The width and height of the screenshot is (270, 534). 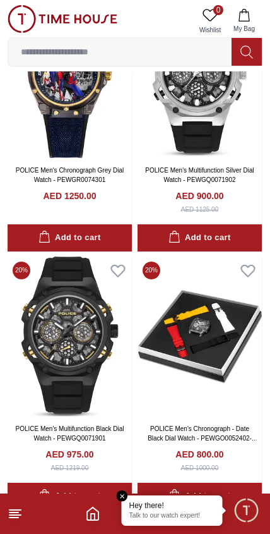 What do you see at coordinates (69, 196) in the screenshot?
I see `h4: AED 1250.00` at bounding box center [69, 196].